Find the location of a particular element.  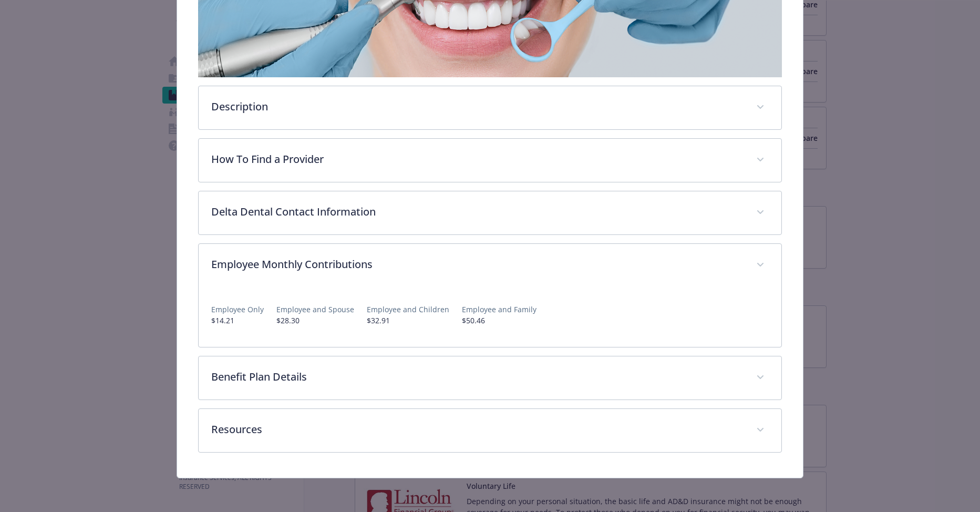

p: Benefit Plan Details is located at coordinates (477, 377).